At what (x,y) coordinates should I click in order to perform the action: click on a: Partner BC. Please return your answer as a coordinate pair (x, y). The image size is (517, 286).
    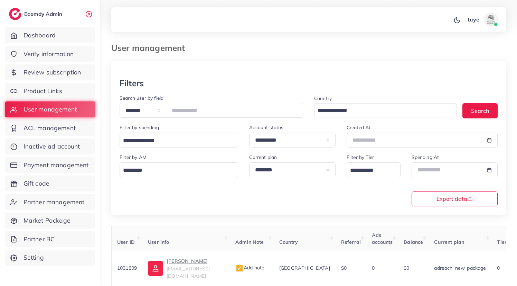
    Looking at the image, I should click on (50, 239).